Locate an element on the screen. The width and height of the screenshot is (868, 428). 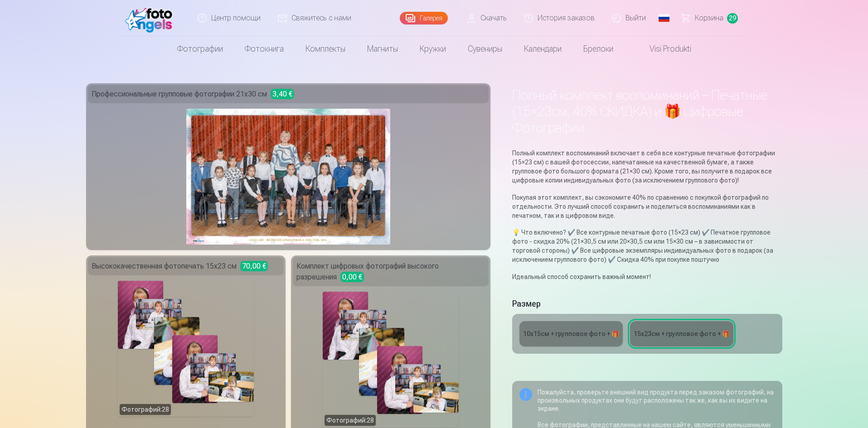
font: 70,00 € is located at coordinates (254, 266).